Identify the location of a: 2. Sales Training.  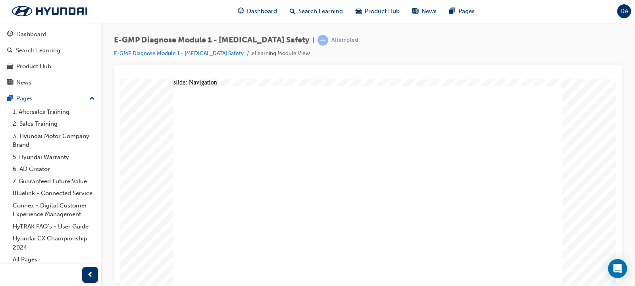
(54, 124).